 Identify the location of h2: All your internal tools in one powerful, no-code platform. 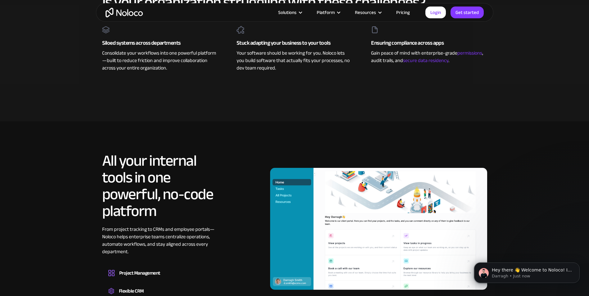
(164, 186).